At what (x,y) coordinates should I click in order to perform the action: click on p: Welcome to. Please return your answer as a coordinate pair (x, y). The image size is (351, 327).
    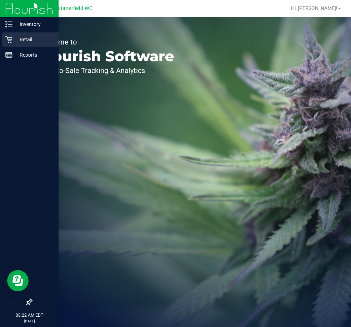
    Looking at the image, I should click on (106, 42).